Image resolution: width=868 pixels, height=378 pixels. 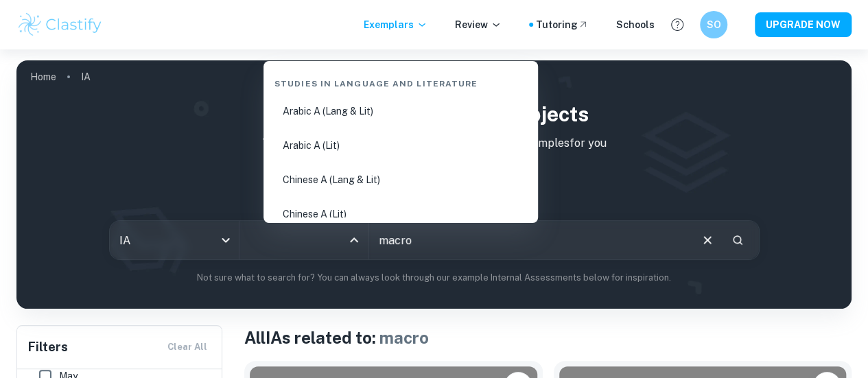 I want to click on div: IA, so click(x=174, y=240).